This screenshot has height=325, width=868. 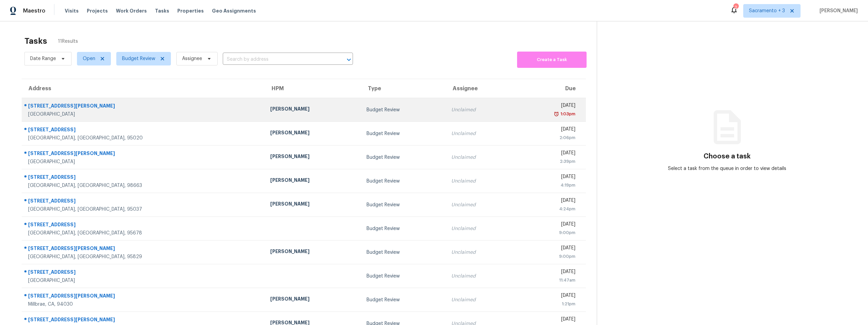 What do you see at coordinates (192, 59) in the screenshot?
I see `span: Assignee` at bounding box center [192, 59].